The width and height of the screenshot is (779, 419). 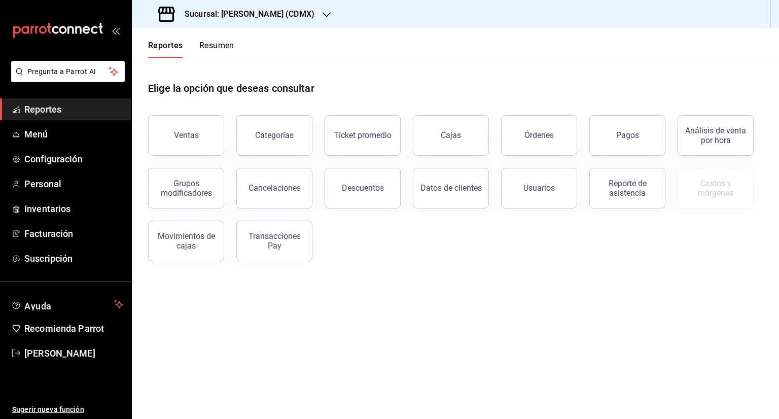 What do you see at coordinates (451, 135) in the screenshot?
I see `div: Cajas` at bounding box center [451, 135].